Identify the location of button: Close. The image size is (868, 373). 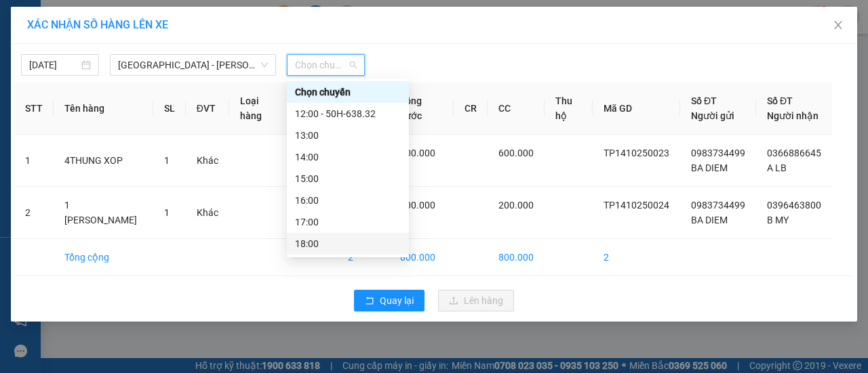
(838, 26).